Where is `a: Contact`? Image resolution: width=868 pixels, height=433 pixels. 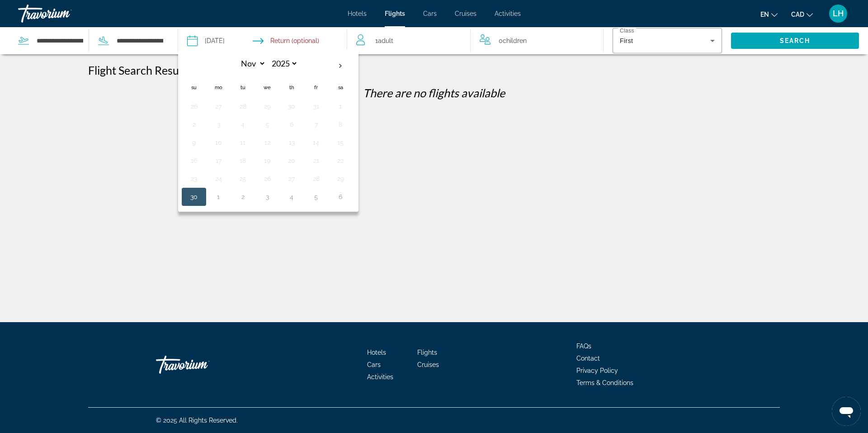
a: Contact is located at coordinates (588, 359).